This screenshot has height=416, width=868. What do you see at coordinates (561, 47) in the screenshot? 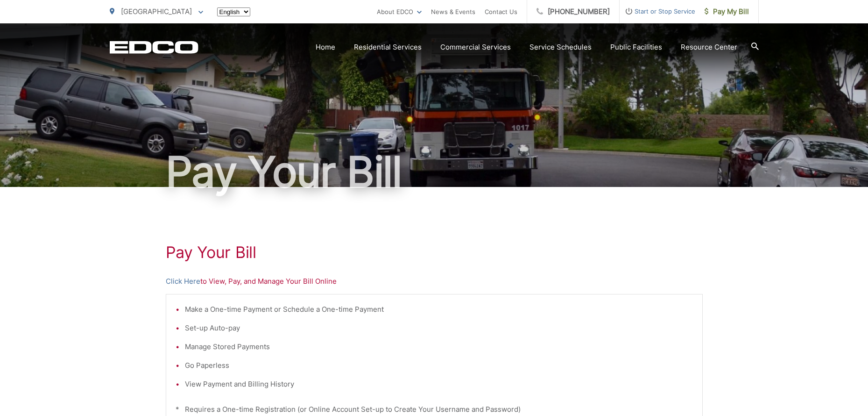
I see `a: Service Schedules` at bounding box center [561, 47].